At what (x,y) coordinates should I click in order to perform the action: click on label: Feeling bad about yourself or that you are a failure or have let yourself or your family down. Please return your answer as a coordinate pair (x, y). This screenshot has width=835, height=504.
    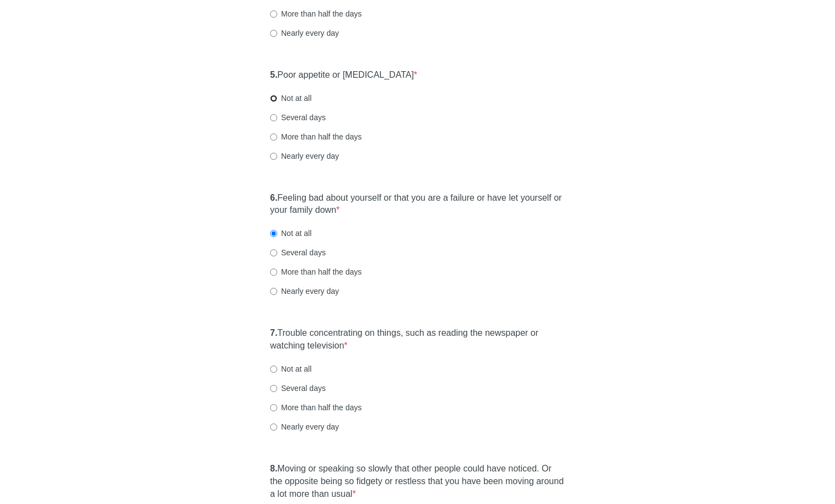
    Looking at the image, I should click on (417, 204).